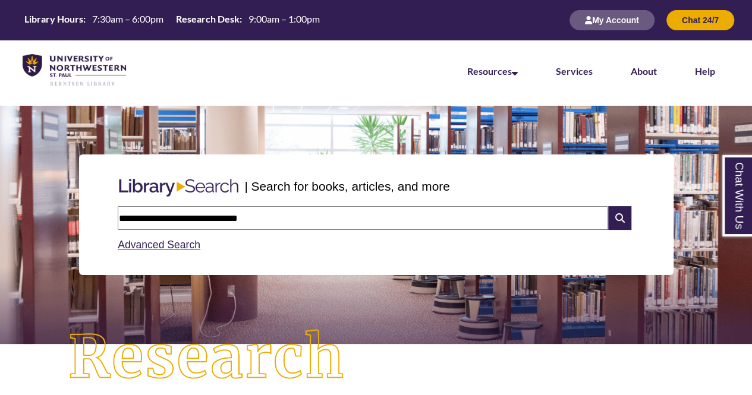 Image resolution: width=752 pixels, height=395 pixels. Describe the element at coordinates (612, 20) in the screenshot. I see `button: My Account` at that location.